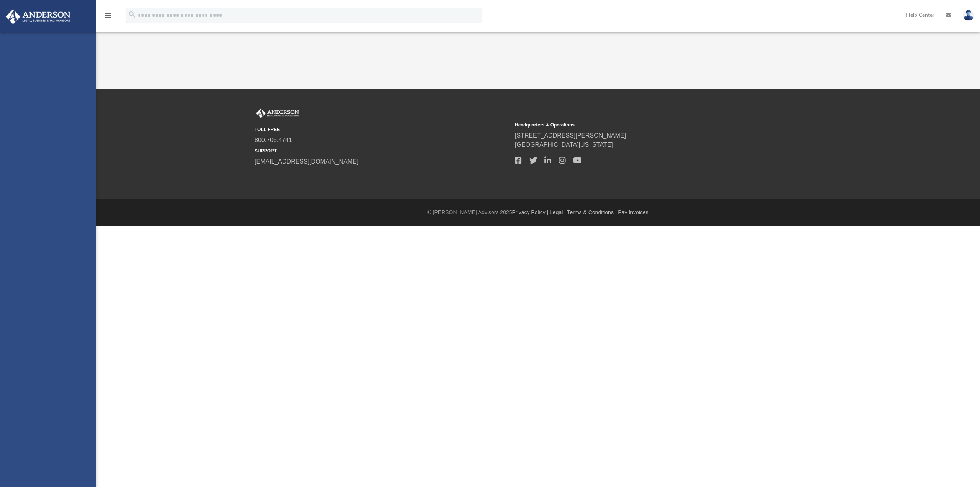  What do you see at coordinates (557, 213) in the screenshot?
I see `a: Legal |` at bounding box center [557, 213].